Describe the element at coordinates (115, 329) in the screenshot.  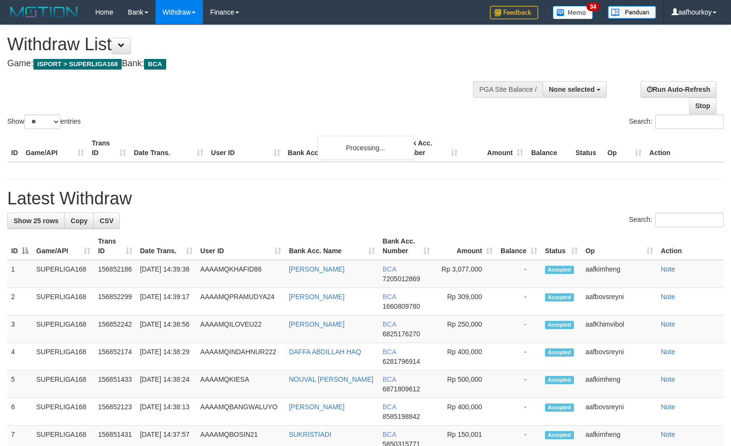
I see `td: 156852242` at that location.